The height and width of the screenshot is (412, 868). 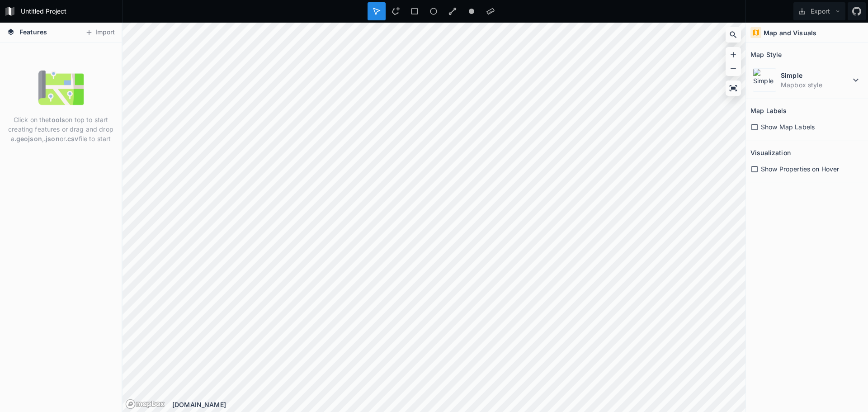 What do you see at coordinates (145, 404) in the screenshot?
I see `a: Mapbox logo` at bounding box center [145, 404].